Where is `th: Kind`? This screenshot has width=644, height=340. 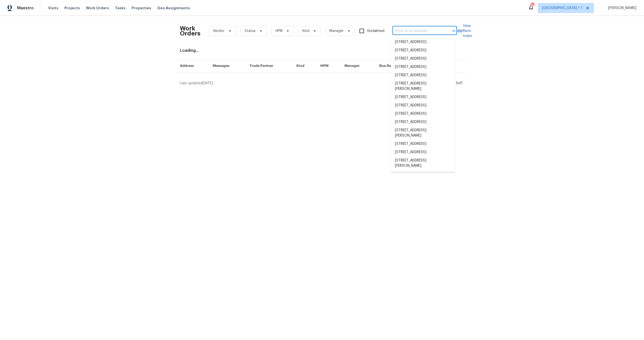
th: Kind is located at coordinates (304, 66).